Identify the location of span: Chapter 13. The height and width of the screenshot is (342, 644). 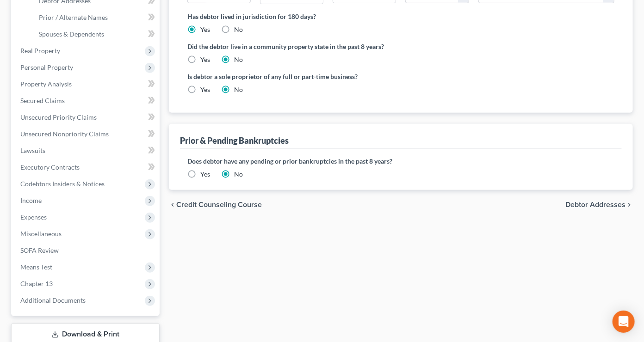
(37, 283).